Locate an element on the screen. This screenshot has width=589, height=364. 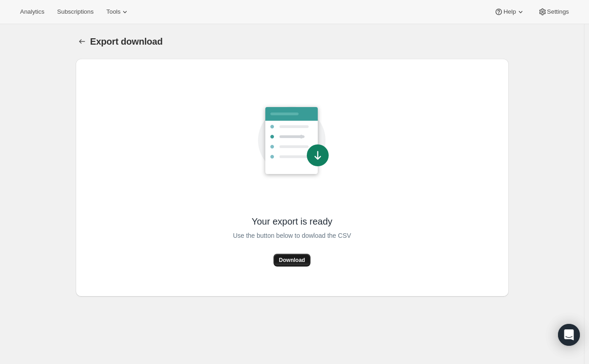
div: Open Intercom Messenger is located at coordinates (569, 335).